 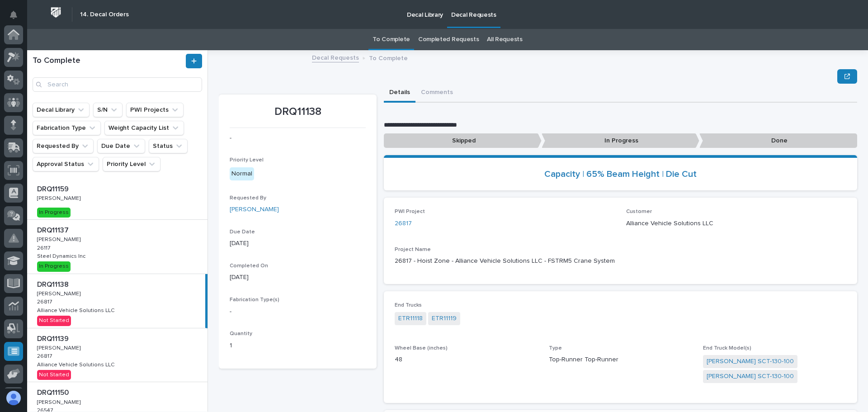 What do you see at coordinates (249, 266) in the screenshot?
I see `span: Completed On` at bounding box center [249, 266].